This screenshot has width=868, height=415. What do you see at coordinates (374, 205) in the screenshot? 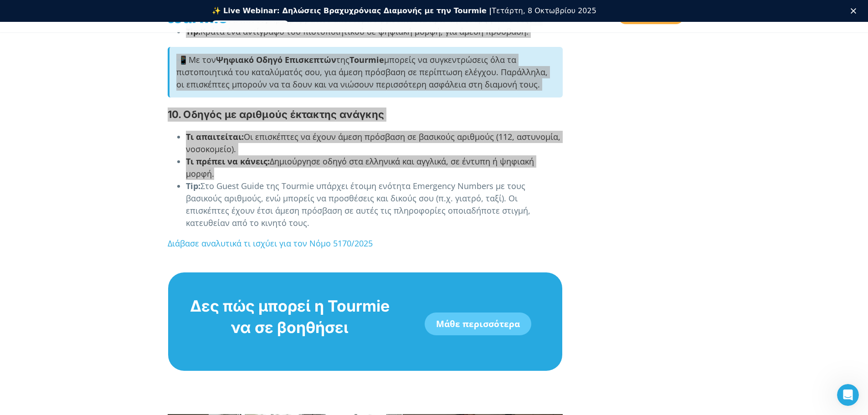
I see `li: Στο Guest Guide της Tourmie υπάρχει έτοιμη ενότητα Emergency Numbers με τους βασικούς αριθμούς, ε...` at bounding box center [374, 205].